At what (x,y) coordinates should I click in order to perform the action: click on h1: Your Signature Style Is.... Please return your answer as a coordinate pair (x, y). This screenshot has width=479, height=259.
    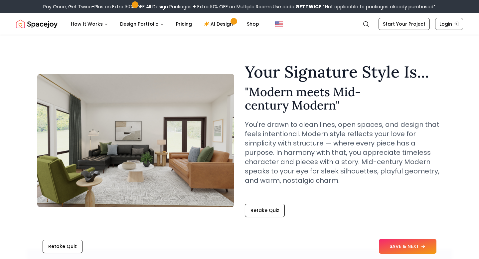
    Looking at the image, I should click on (344, 72).